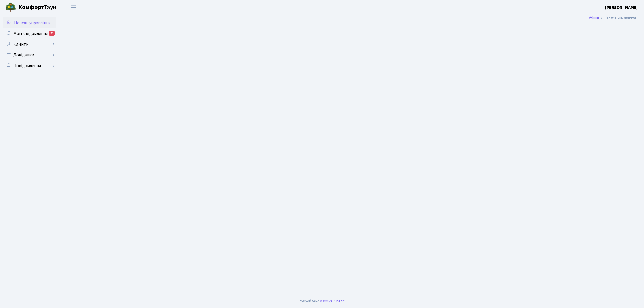  I want to click on img: logo.png, so click(11, 7).